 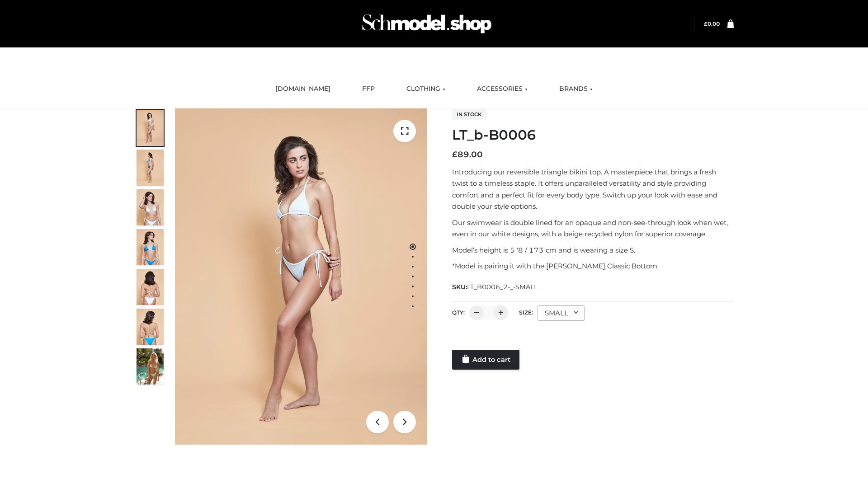 What do you see at coordinates (593, 135) in the screenshot?
I see `h1: LT_b-B0006` at bounding box center [593, 135].